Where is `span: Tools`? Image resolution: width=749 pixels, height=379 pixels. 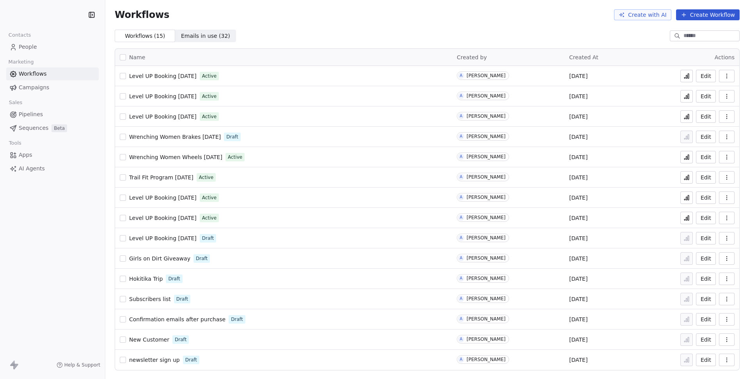
span: Tools is located at coordinates (15, 143).